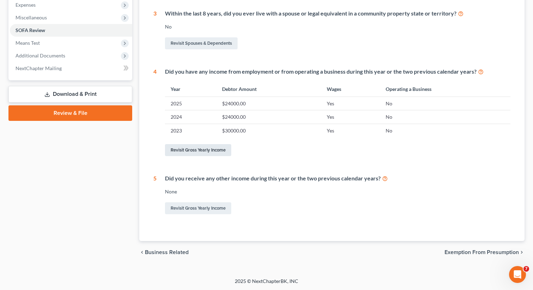  Describe the element at coordinates (269, 89) in the screenshot. I see `th: Debtor Amount` at that location.